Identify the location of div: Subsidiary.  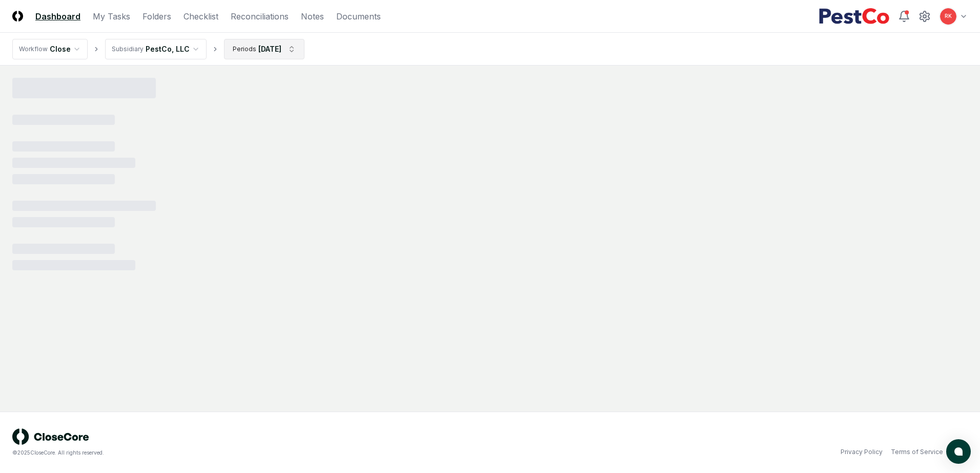
(128, 49).